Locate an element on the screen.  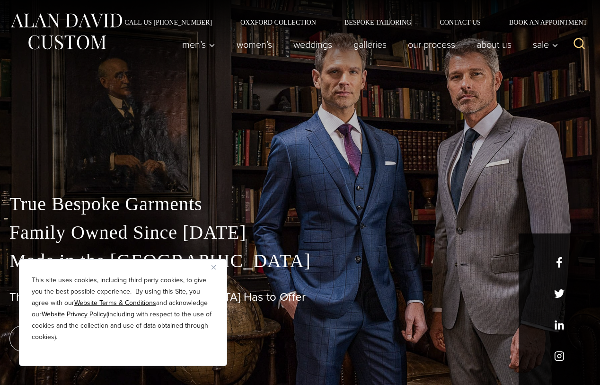
button: View Search Form is located at coordinates (579, 44).